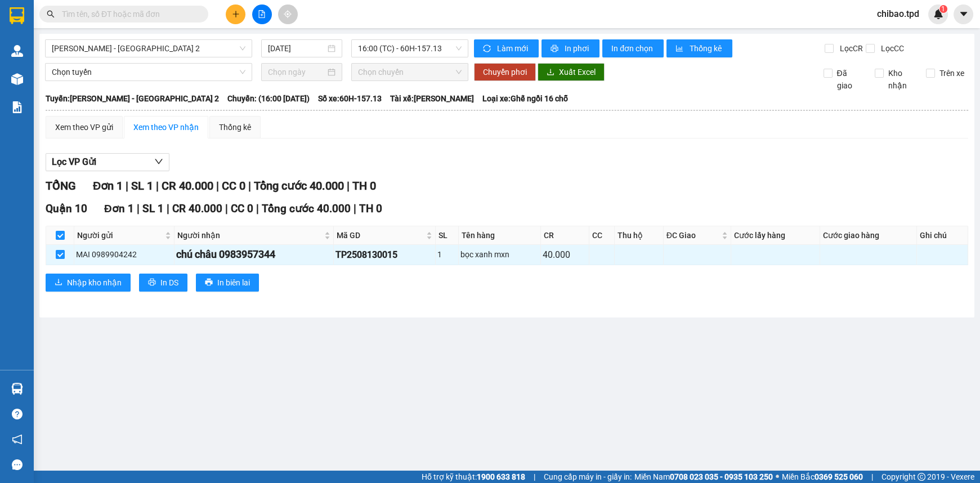  I want to click on td: TP2508130015, so click(385, 255).